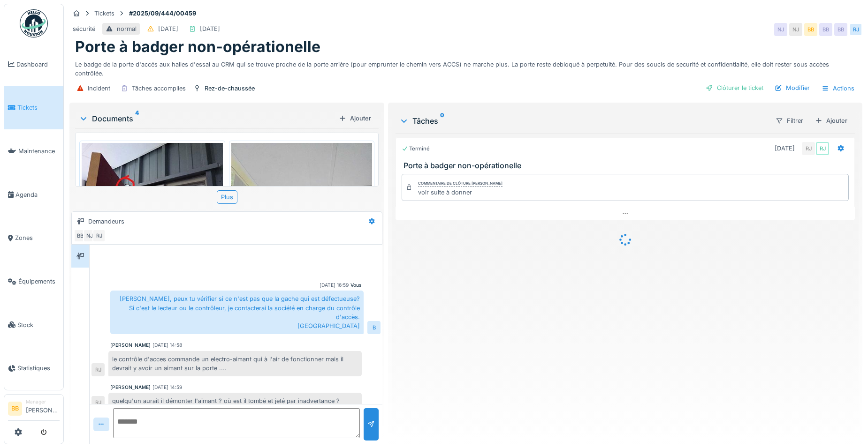  I want to click on a: Agenda, so click(34, 194).